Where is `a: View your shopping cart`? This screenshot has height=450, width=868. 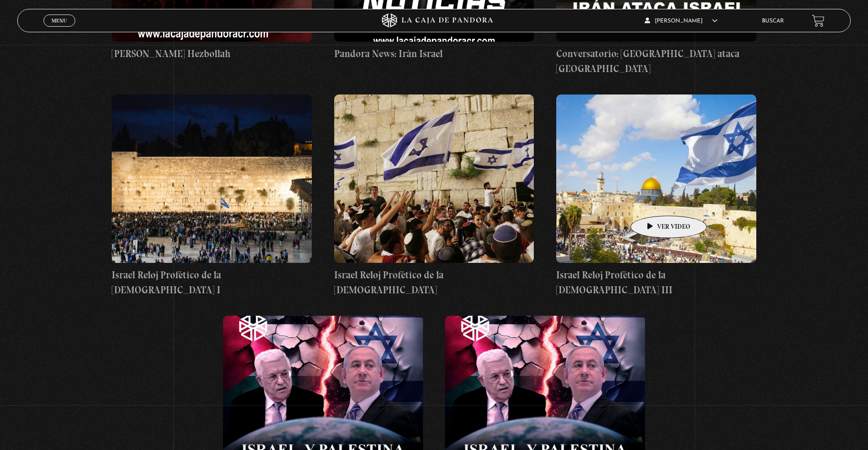 a: View your shopping cart is located at coordinates (818, 21).